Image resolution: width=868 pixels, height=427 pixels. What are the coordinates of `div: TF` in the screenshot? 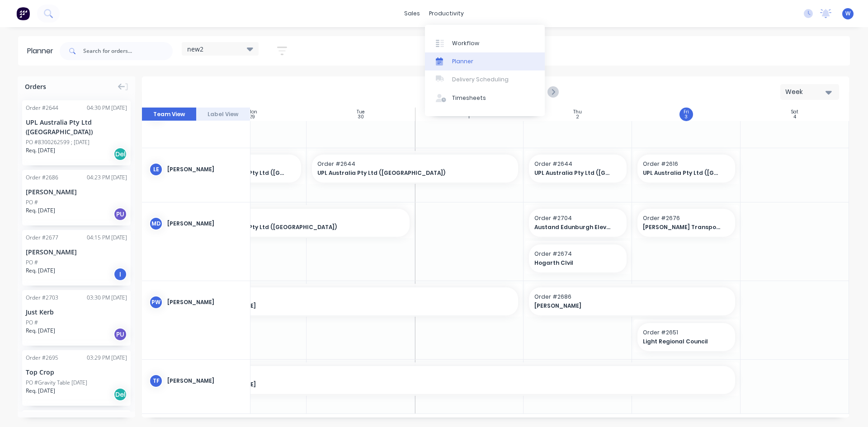 It's located at (156, 381).